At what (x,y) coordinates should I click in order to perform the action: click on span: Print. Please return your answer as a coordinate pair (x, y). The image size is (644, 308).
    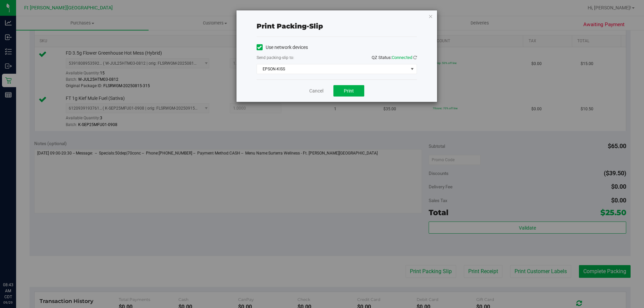
    Looking at the image, I should click on (348, 91).